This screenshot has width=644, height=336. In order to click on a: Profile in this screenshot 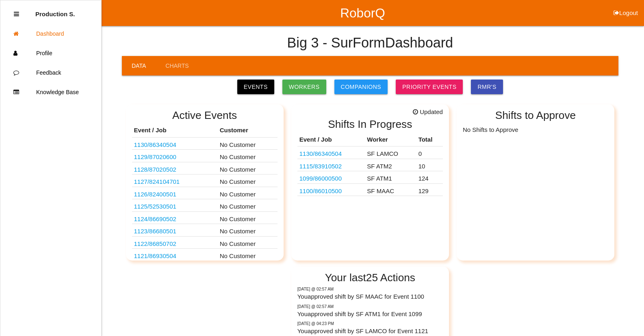, I will do `click(51, 53)`.